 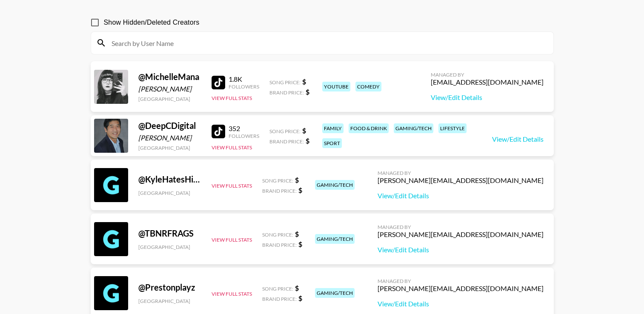 I want to click on div: sport, so click(x=332, y=143).